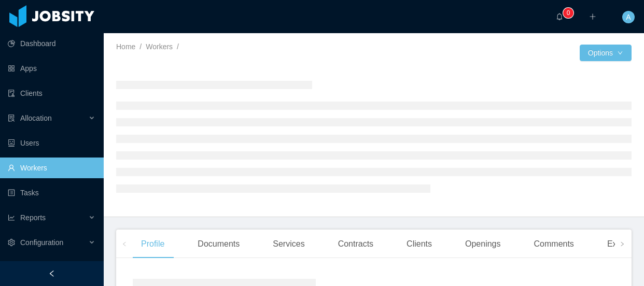 Image resolution: width=644 pixels, height=286 pixels. Describe the element at coordinates (51, 93) in the screenshot. I see `a: icon: auditClients` at that location.